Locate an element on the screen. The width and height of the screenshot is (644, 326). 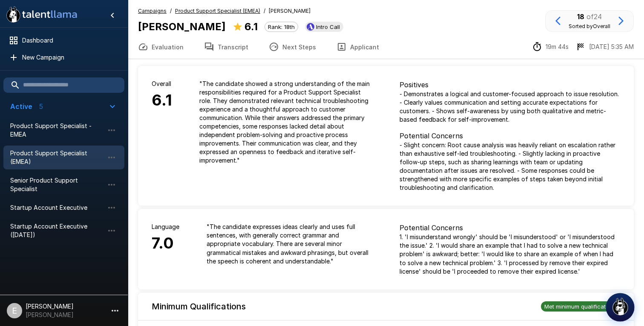
div: The time between starting and completing the interview is located at coordinates (550, 46).